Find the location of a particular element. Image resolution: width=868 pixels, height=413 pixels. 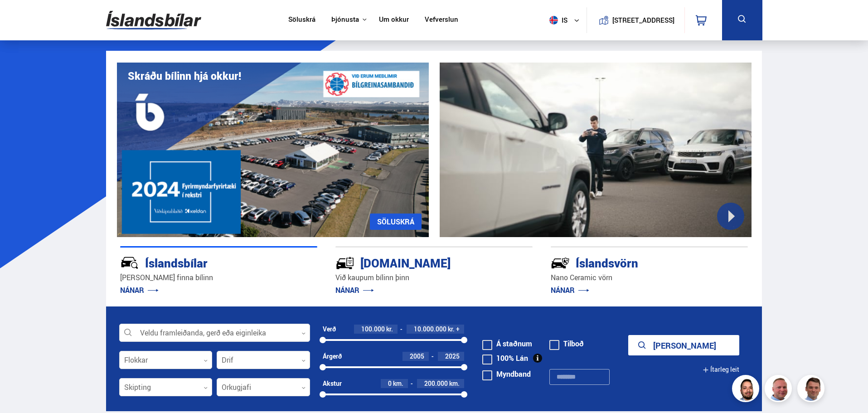

span: 2025 is located at coordinates (452, 356).